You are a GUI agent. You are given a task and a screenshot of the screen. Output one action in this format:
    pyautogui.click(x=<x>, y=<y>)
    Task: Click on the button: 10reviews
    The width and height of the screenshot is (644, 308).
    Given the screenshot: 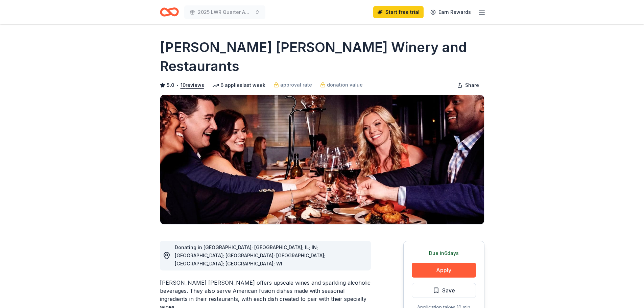 What is the action you would take?
    pyautogui.click(x=192, y=85)
    